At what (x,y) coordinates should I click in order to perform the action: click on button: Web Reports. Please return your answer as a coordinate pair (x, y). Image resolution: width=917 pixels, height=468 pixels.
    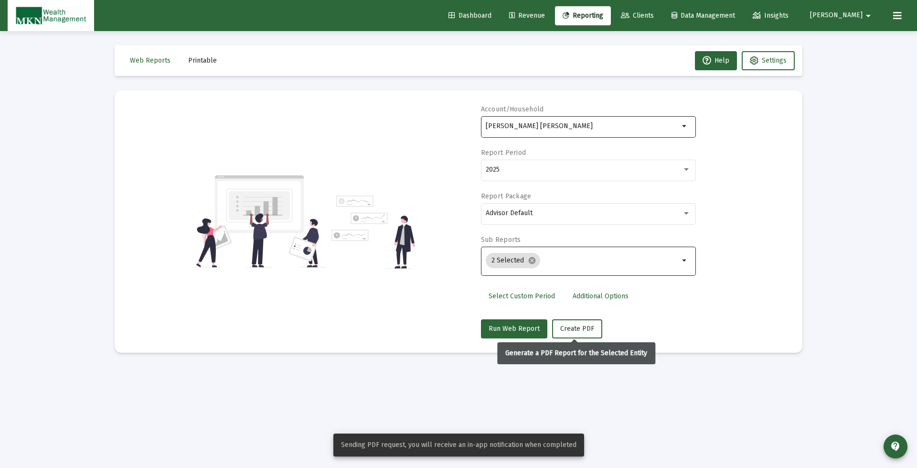
    Looking at the image, I should click on (150, 61).